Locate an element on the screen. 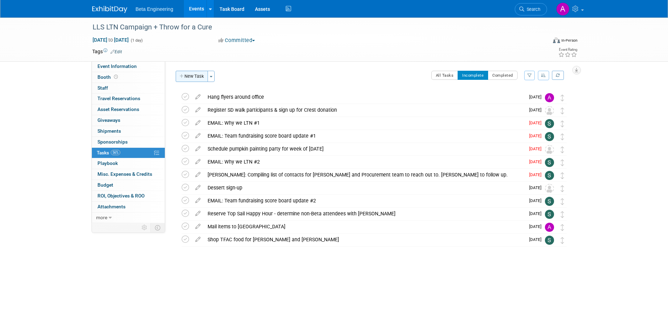  div: EMAIL: Team fundraising score board update #2 is located at coordinates (364, 201).